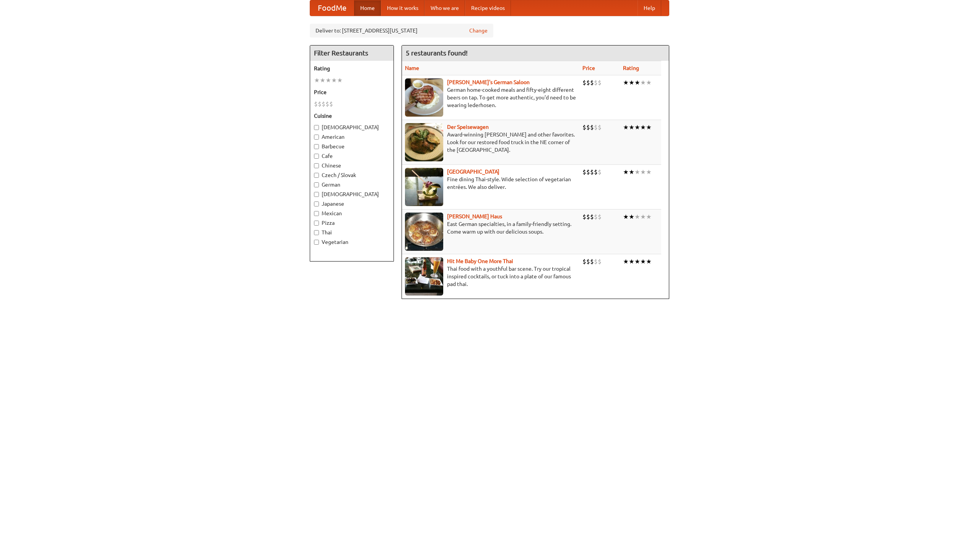 The height and width of the screenshot is (541, 979). What do you see at coordinates (316, 223) in the screenshot?
I see `input: Pizza` at bounding box center [316, 223].